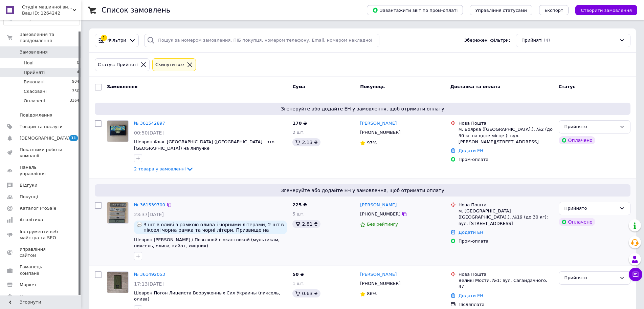  I want to click on span: 86%, so click(372, 294).